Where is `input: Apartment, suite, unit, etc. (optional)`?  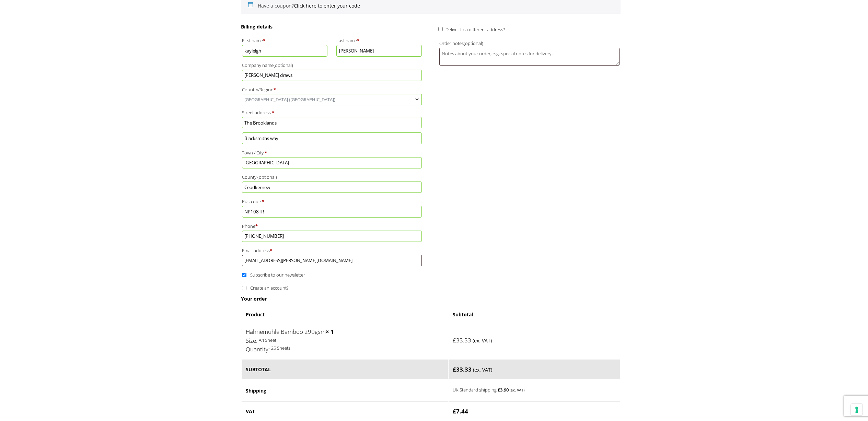 input: Apartment, suite, unit, etc. (optional) is located at coordinates (332, 138).